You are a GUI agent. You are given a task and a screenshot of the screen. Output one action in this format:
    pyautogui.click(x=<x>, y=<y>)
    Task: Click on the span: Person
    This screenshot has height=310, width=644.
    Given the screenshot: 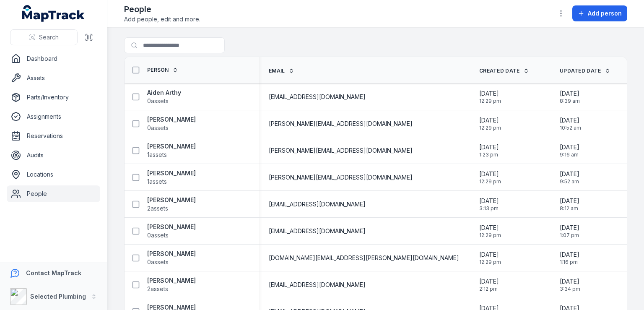 What is the action you would take?
    pyautogui.click(x=158, y=70)
    